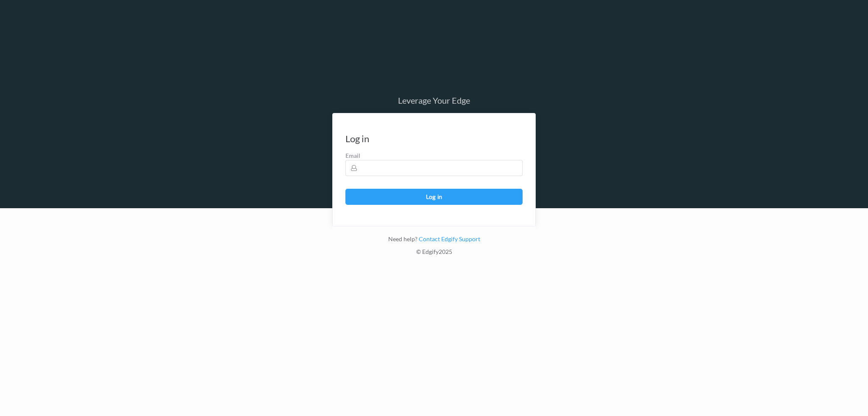 The width and height of the screenshot is (868, 416). I want to click on div: Log in, so click(357, 139).